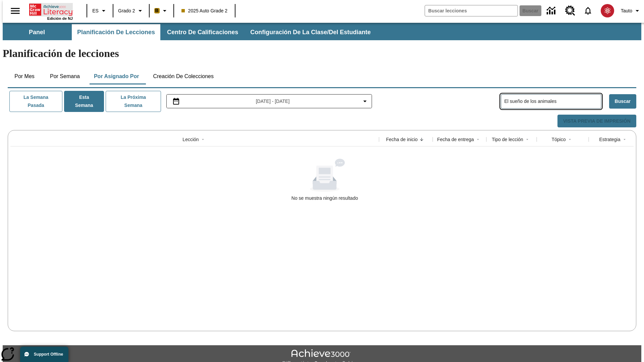 Image resolution: width=644 pixels, height=362 pixels. I want to click on a: Centro de información, so click(552, 11).